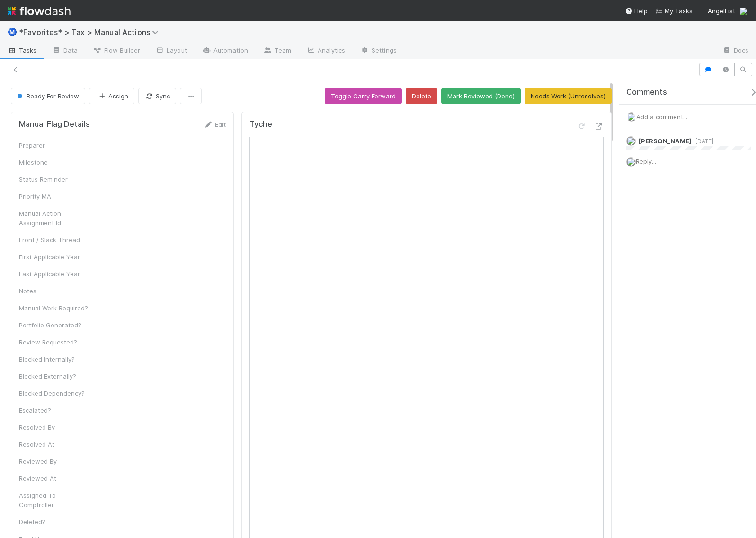  I want to click on div: Blocked Internally?, so click(54, 359).